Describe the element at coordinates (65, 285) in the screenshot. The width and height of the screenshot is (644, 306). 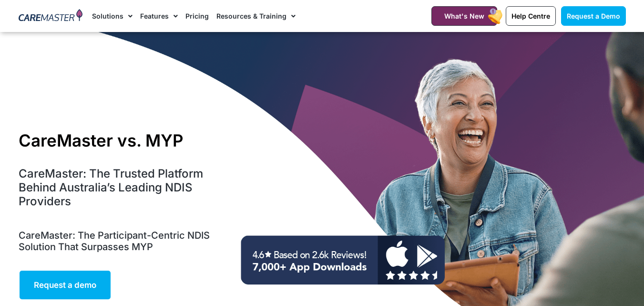
I see `a: Request a demo` at that location.